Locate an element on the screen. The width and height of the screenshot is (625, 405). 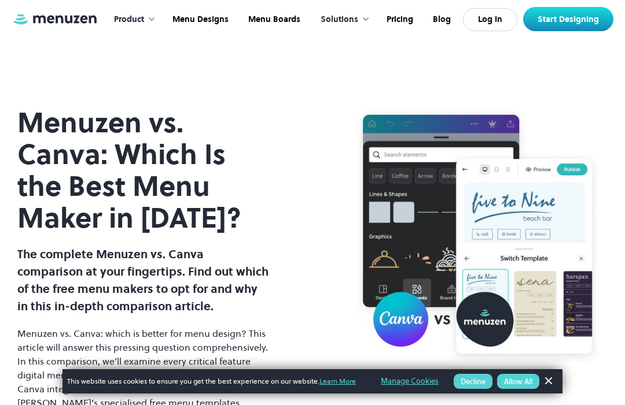
h2: The complete Menuzen vs. Canva comparison at your fingertips. Find out which of the free menu mak... is located at coordinates (143, 281).